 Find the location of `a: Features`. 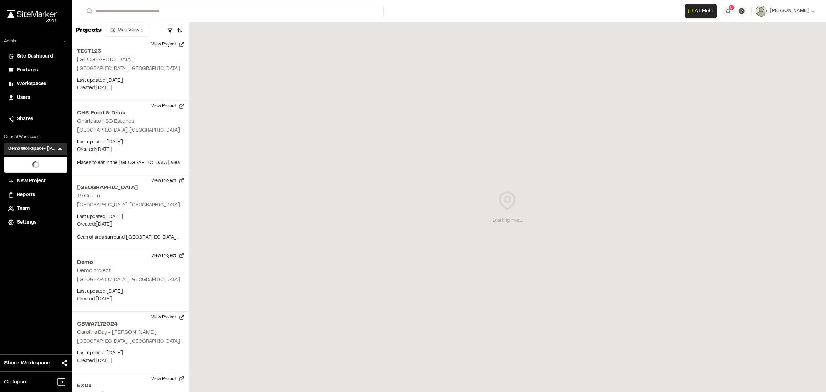

a: Features is located at coordinates (36, 70).